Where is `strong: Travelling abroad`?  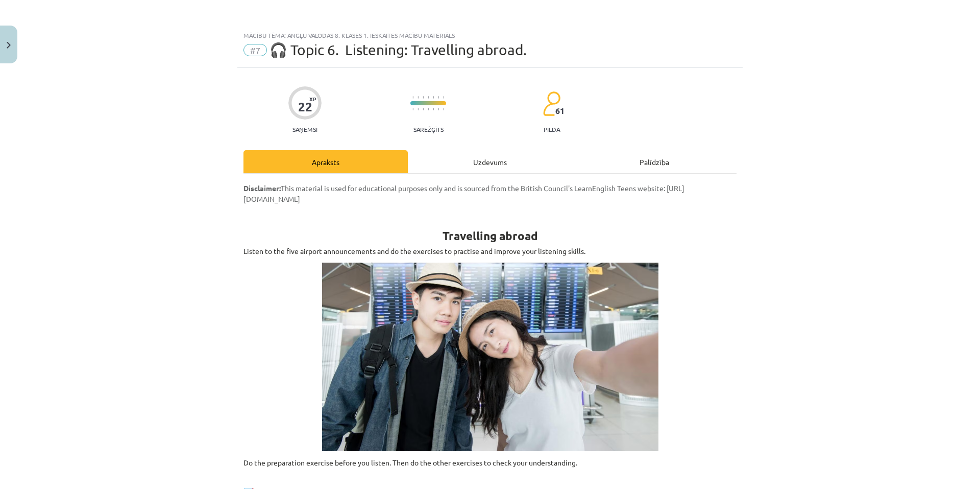
strong: Travelling abroad is located at coordinates (490, 236).